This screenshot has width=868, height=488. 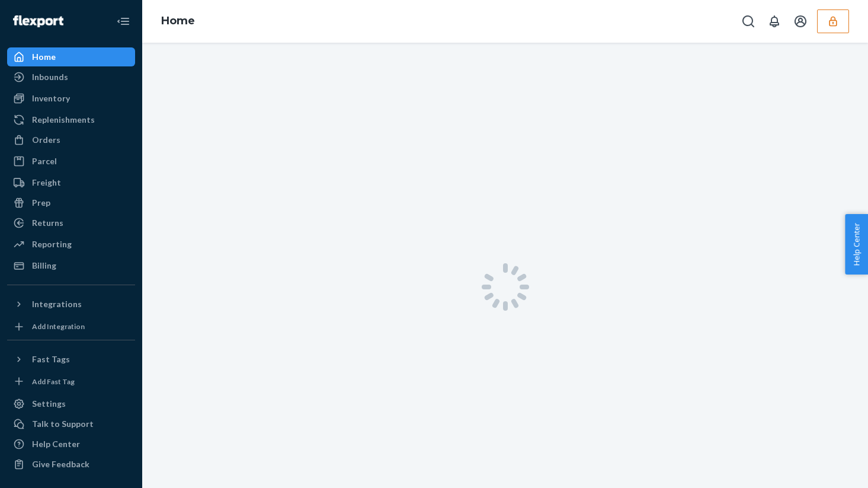 What do you see at coordinates (71, 464) in the screenshot?
I see `button: Give Feedback` at bounding box center [71, 464].